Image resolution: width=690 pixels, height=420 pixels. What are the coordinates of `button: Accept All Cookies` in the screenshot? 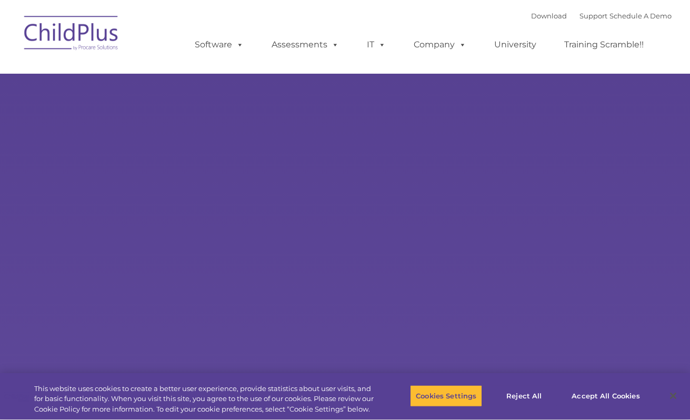 It's located at (605, 396).